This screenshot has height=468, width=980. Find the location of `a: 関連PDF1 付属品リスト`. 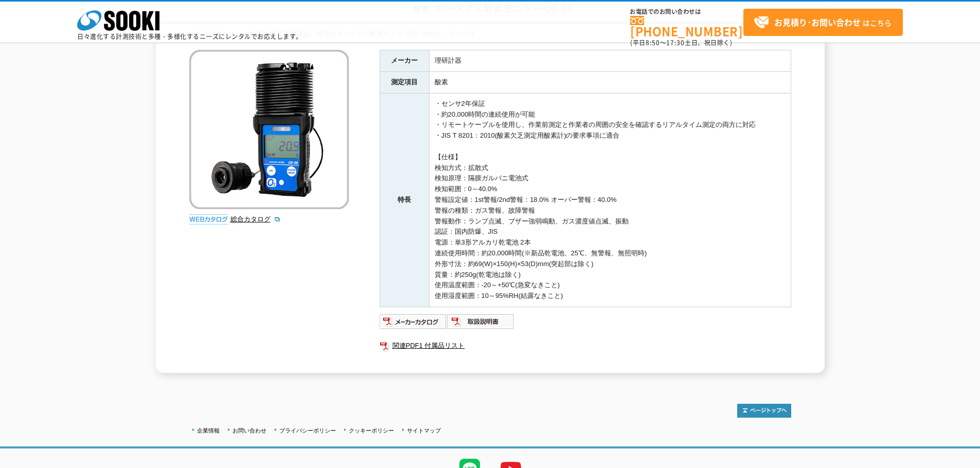

a: 関連PDF1 付属品リスト is located at coordinates (585, 346).